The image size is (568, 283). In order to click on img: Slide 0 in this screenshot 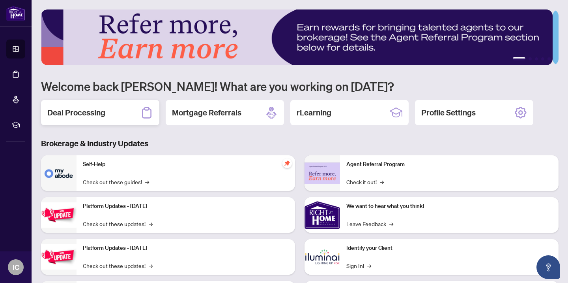, I will do `click(297, 37)`.